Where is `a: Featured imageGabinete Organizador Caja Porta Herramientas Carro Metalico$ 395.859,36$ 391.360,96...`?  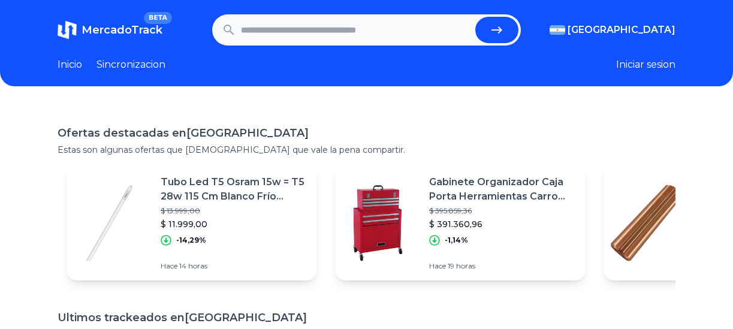
a: Featured imageGabinete Organizador Caja Porta Herramientas Carro Metalico$ 395.859,36$ 391.360,96... is located at coordinates (460, 223).